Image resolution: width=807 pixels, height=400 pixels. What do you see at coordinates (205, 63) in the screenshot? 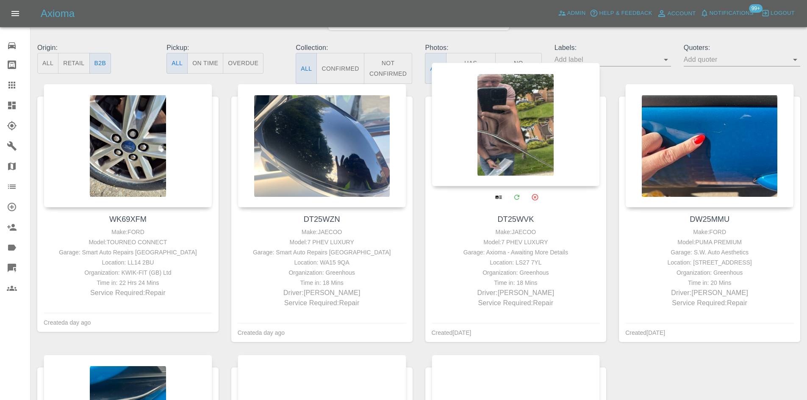
I see `button: On Time` at bounding box center [205, 63].